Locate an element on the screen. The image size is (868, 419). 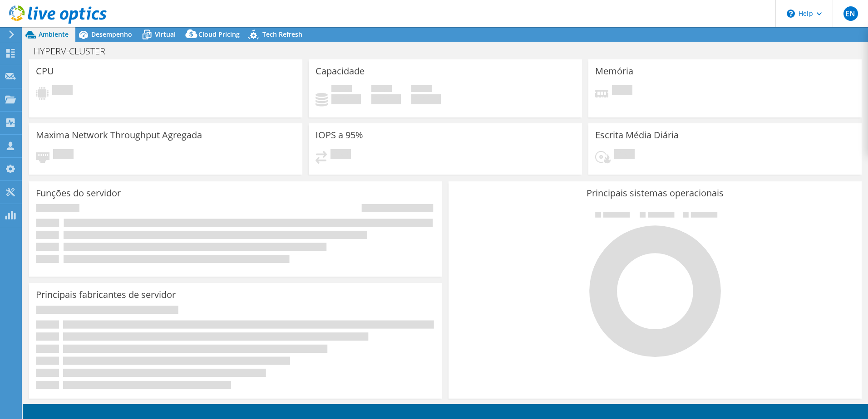
span: Usado is located at coordinates (342, 90).